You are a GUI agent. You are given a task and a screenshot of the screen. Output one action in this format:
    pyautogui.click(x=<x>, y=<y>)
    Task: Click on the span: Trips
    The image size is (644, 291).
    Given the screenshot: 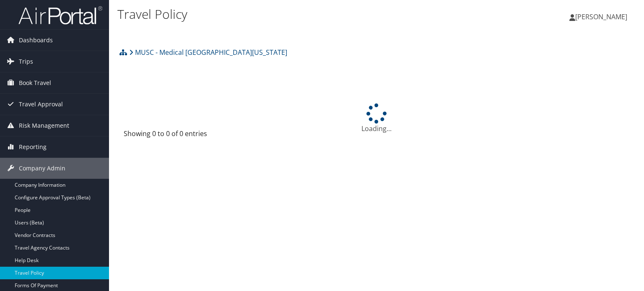 What is the action you would take?
    pyautogui.click(x=26, y=61)
    